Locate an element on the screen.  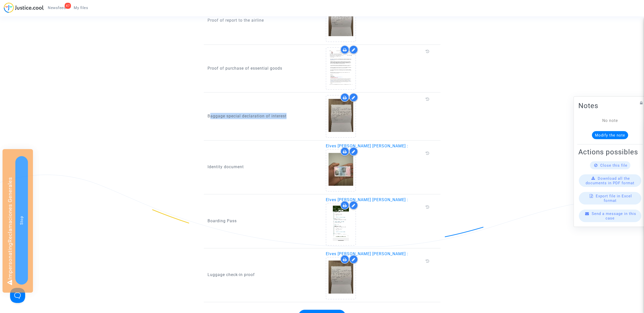
a: 47Newsfeed is located at coordinates (57, 8).